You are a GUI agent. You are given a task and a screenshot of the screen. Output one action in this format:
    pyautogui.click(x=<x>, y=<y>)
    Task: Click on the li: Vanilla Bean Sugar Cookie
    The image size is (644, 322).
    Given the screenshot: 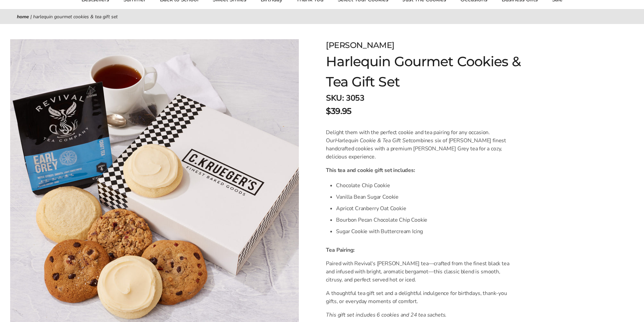 What is the action you would take?
    pyautogui.click(x=423, y=197)
    